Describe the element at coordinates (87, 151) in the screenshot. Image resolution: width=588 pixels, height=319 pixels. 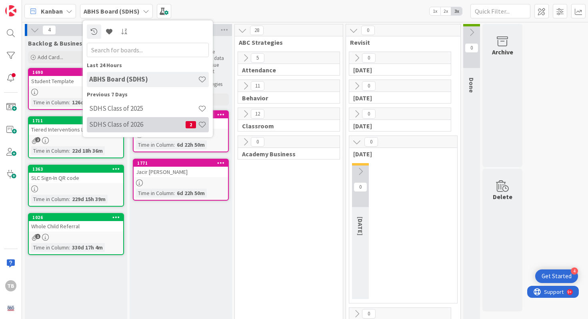
I see `div: 22d 18h 36m` at that location.